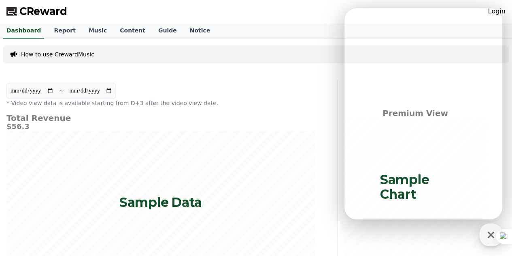  What do you see at coordinates (161, 118) in the screenshot?
I see `h4: Total Revenue` at bounding box center [161, 118].